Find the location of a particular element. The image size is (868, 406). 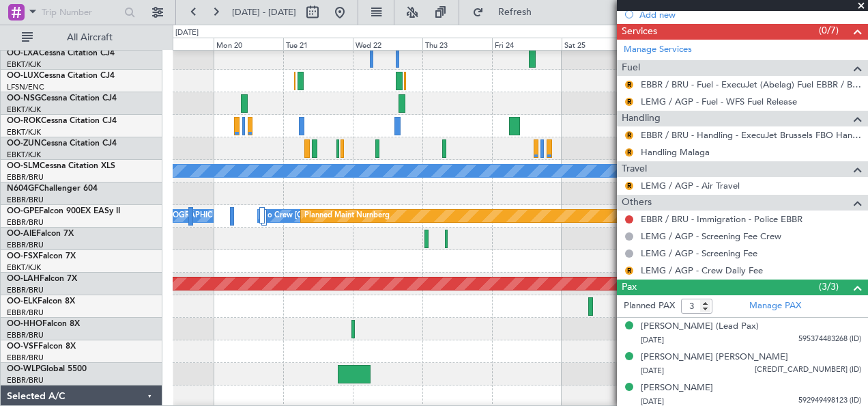

a: OO-LUXCessna Citation CJ4 is located at coordinates (61, 76).